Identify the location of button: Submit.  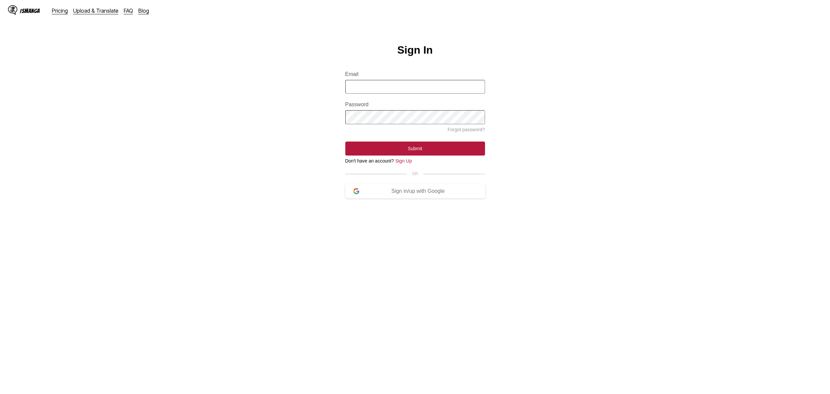
(415, 148).